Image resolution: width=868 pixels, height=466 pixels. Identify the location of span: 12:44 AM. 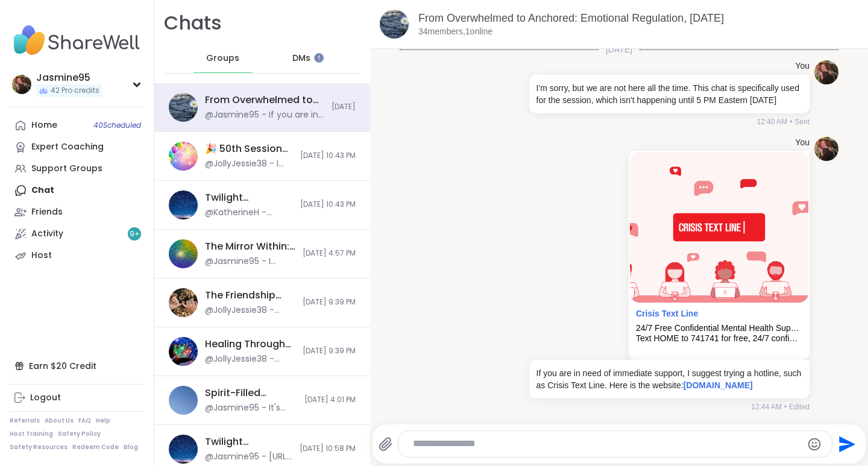
(767, 407).